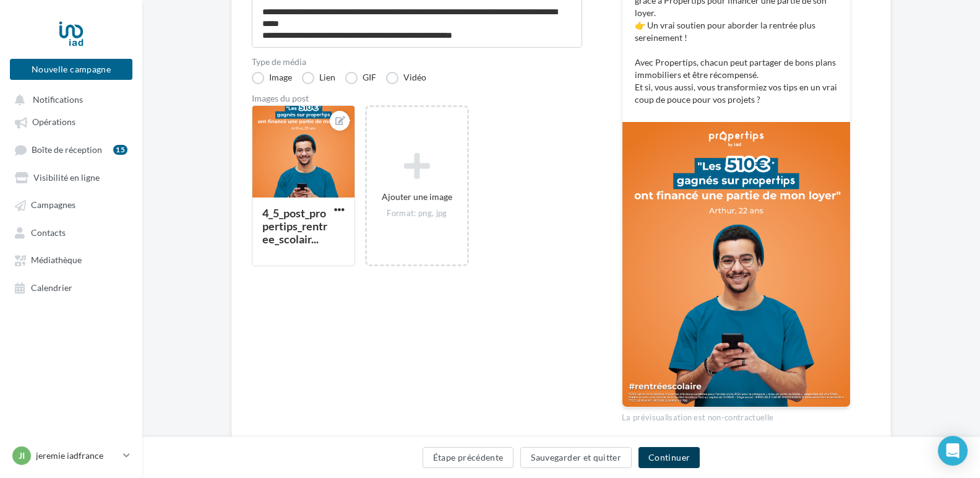  Describe the element at coordinates (72, 287) in the screenshot. I see `a: Calendrier` at that location.